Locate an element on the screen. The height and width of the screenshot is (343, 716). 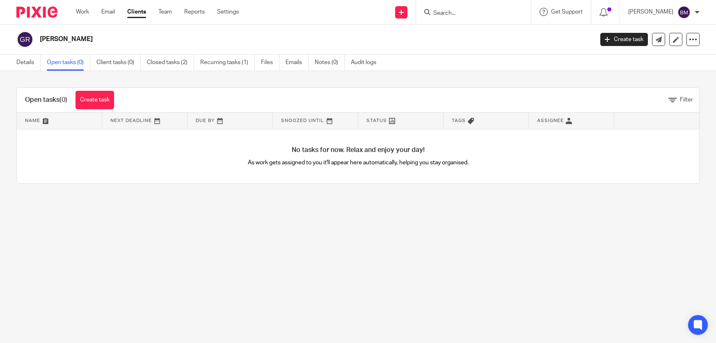
a: Files is located at coordinates (270, 62).